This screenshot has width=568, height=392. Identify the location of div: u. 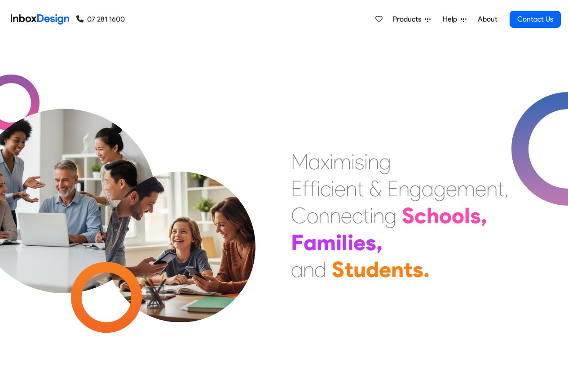
(360, 269).